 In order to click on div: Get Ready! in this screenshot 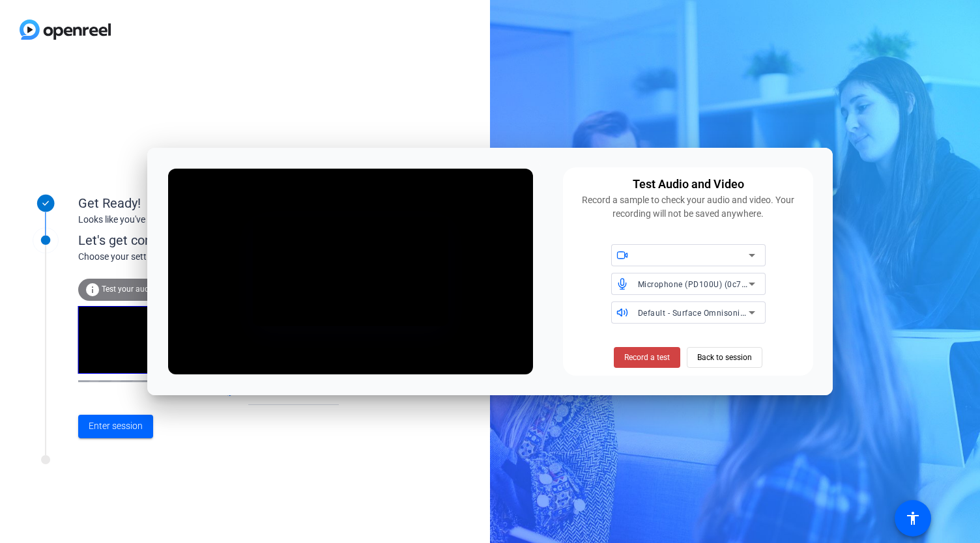, I will do `click(209, 203)`.